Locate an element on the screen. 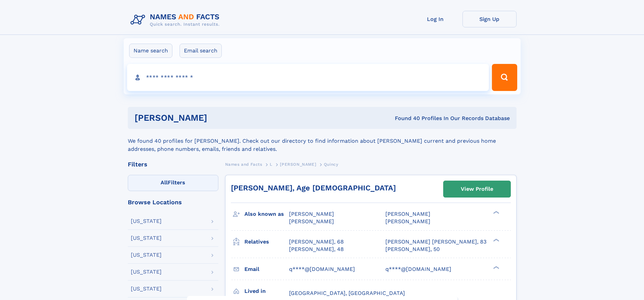 The image size is (644, 300). label: Email search is located at coordinates (200, 51).